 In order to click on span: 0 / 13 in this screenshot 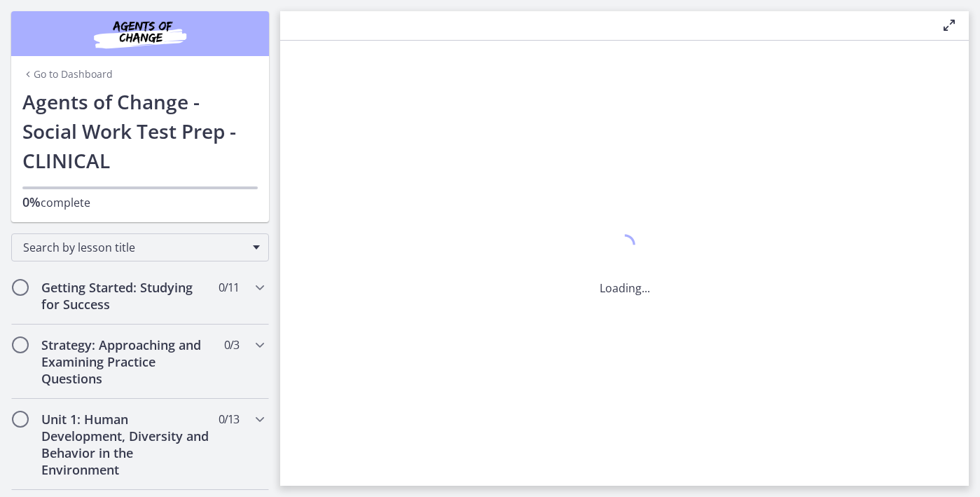, I will do `click(229, 419)`.